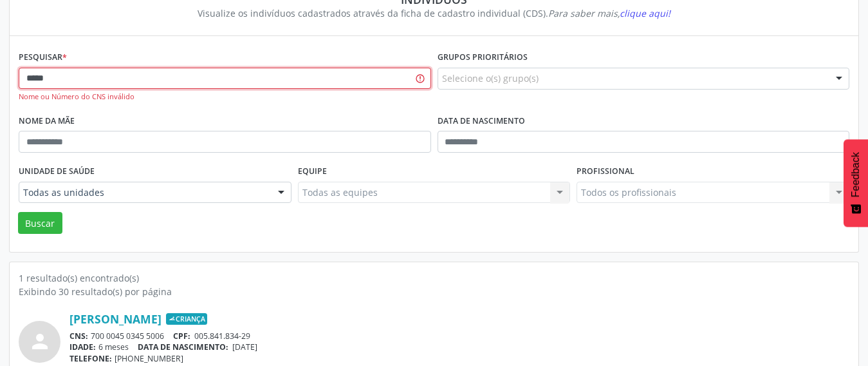  I want to click on span: Criança, so click(187, 319).